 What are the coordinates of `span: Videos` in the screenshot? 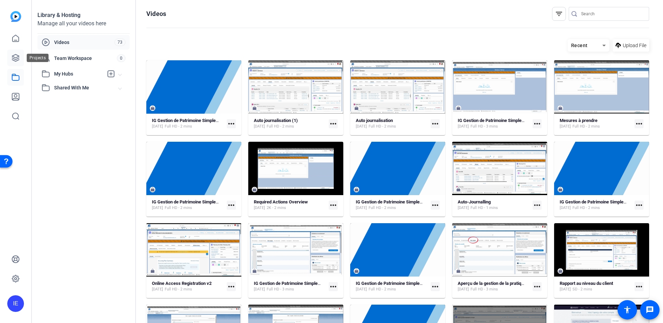 It's located at (84, 42).